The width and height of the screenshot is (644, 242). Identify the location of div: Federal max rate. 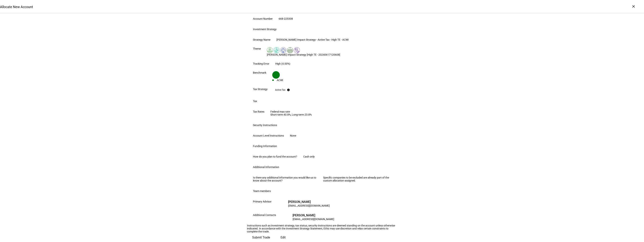
(291, 113).